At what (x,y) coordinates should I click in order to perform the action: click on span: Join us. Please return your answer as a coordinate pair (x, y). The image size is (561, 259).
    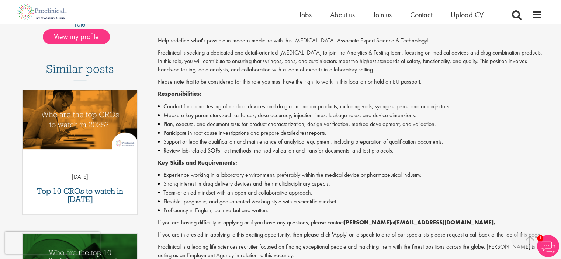
    Looking at the image, I should click on (382, 15).